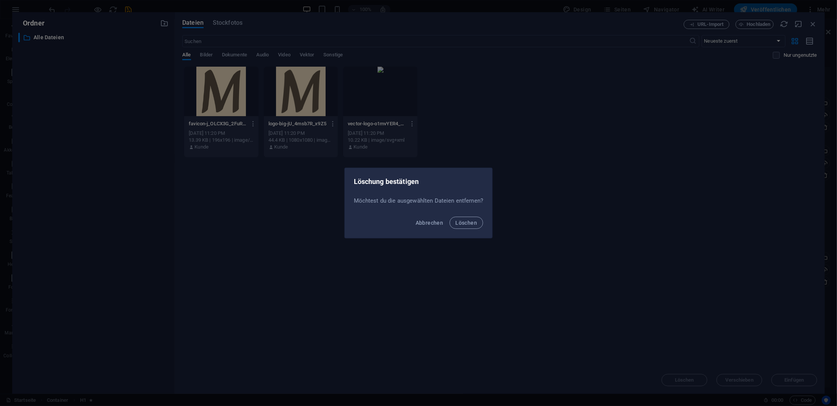 Image resolution: width=837 pixels, height=406 pixels. Describe the element at coordinates (466, 223) in the screenshot. I see `button: Löschen` at that location.